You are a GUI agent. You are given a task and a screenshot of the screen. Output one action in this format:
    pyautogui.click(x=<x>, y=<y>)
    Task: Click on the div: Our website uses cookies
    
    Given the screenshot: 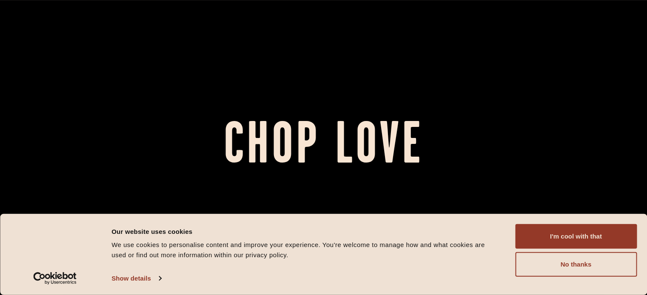 What is the action you would take?
    pyautogui.click(x=303, y=232)
    